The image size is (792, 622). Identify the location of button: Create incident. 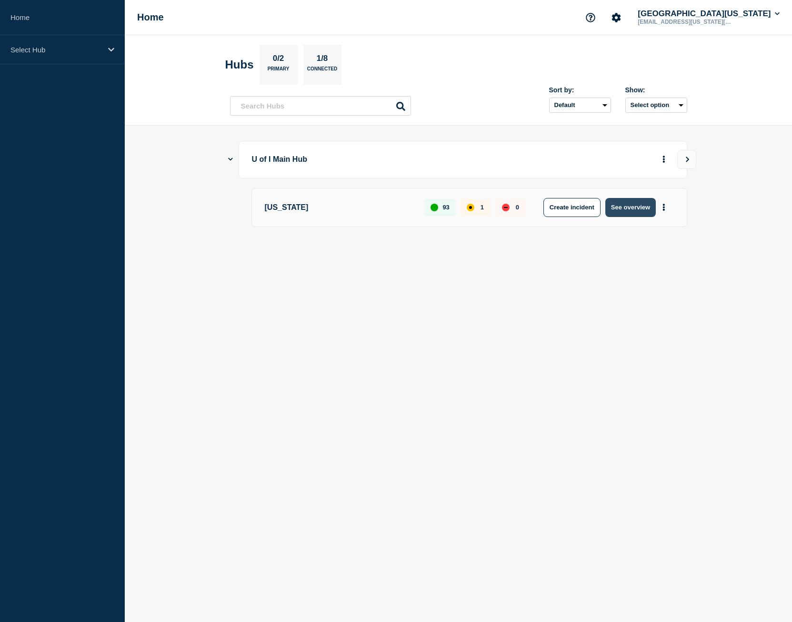
(572, 208).